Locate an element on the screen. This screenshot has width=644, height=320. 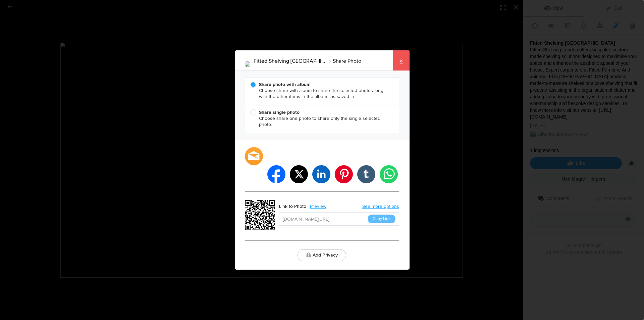
b: Share photo with album is located at coordinates (285, 84).